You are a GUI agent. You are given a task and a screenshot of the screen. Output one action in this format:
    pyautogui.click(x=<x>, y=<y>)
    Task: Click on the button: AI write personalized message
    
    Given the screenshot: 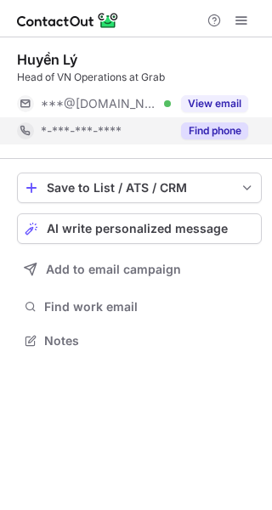 What is the action you would take?
    pyautogui.click(x=139, y=229)
    